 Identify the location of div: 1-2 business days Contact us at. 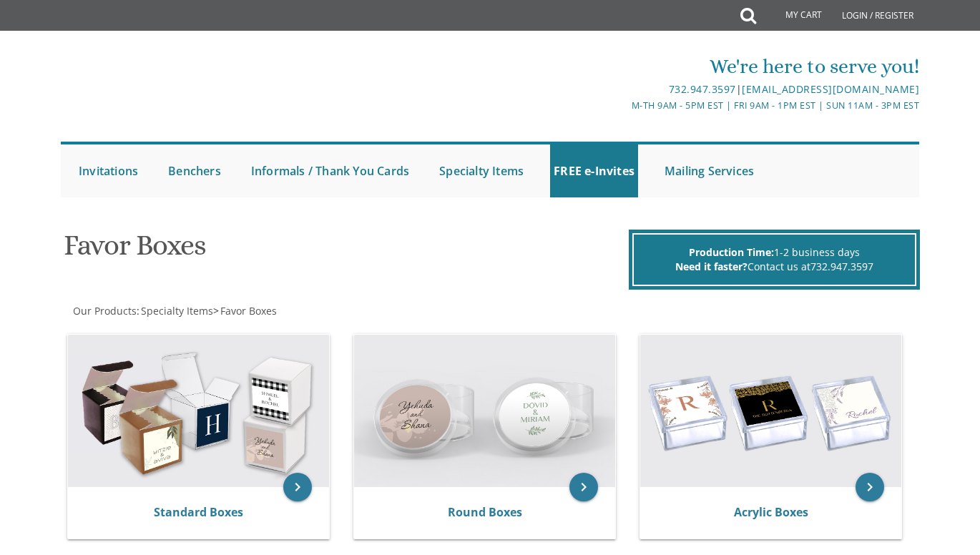
(774, 259).